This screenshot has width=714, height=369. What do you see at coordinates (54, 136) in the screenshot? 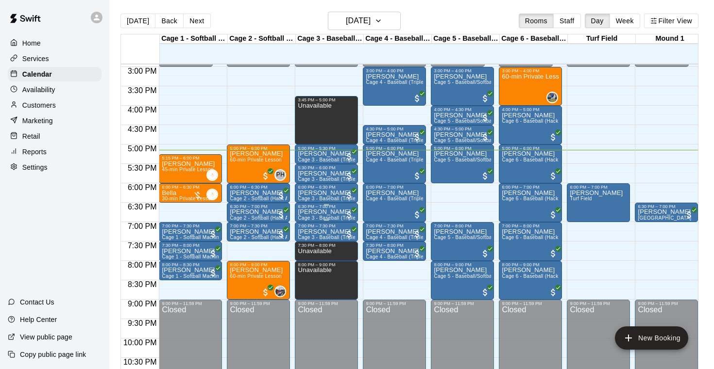
I see `a: Retail` at bounding box center [54, 136].